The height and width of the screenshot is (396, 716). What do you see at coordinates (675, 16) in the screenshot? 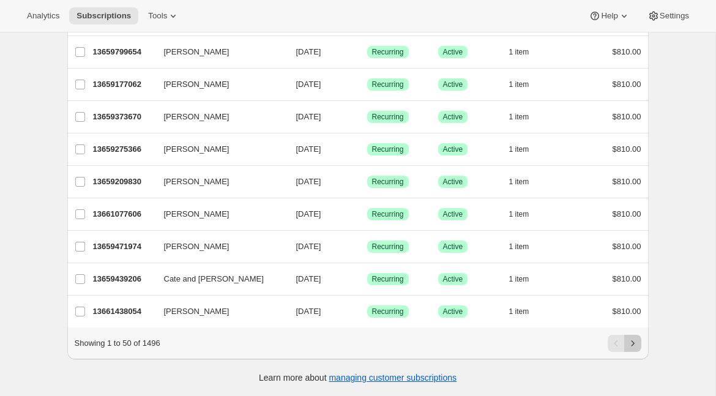
I see `span: Settings` at bounding box center [675, 16].